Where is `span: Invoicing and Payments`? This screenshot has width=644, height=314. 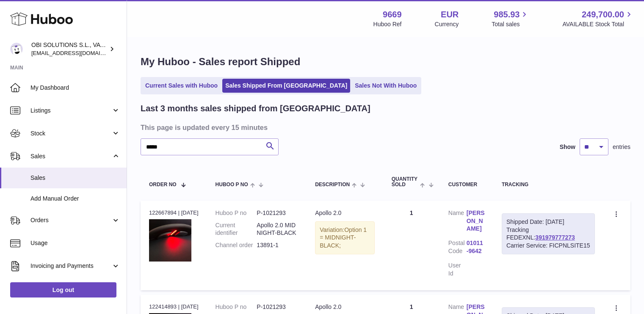
span: Invoicing and Payments is located at coordinates (70, 266).